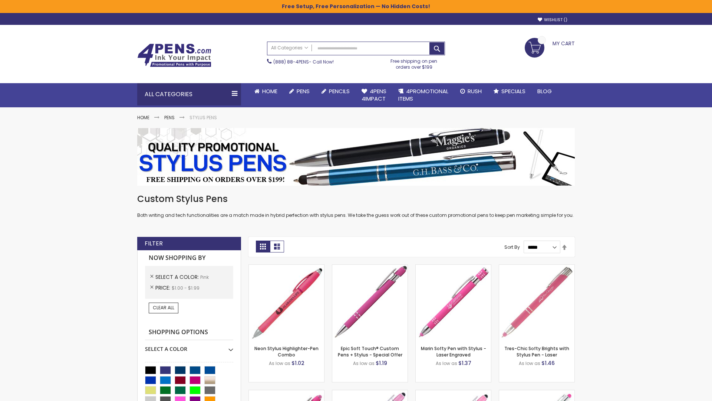 This screenshot has width=712, height=401. I want to click on a: 4P-MS8B-Pink, so click(370, 267).